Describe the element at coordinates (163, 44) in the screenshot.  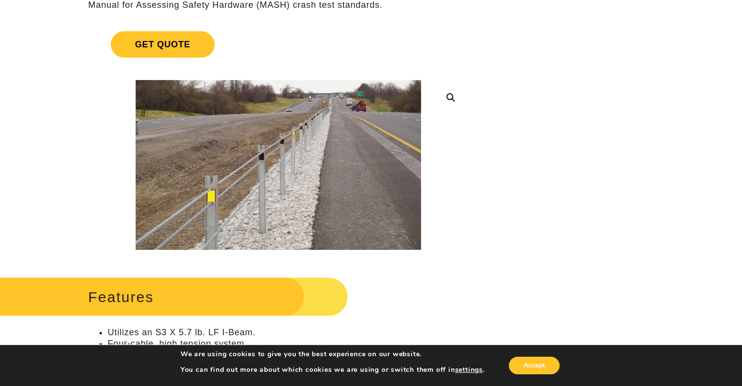
I see `span: Get Quote` at that location.